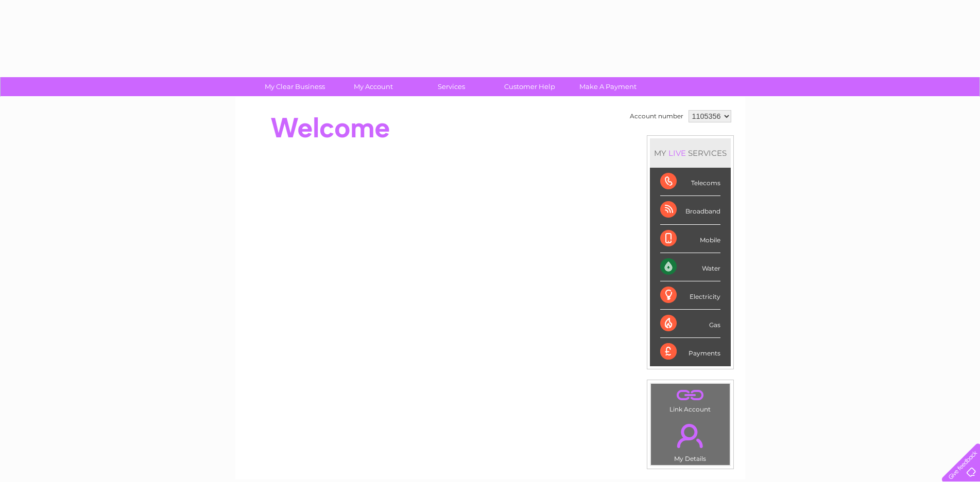  I want to click on td: Link Account, so click(691, 400).